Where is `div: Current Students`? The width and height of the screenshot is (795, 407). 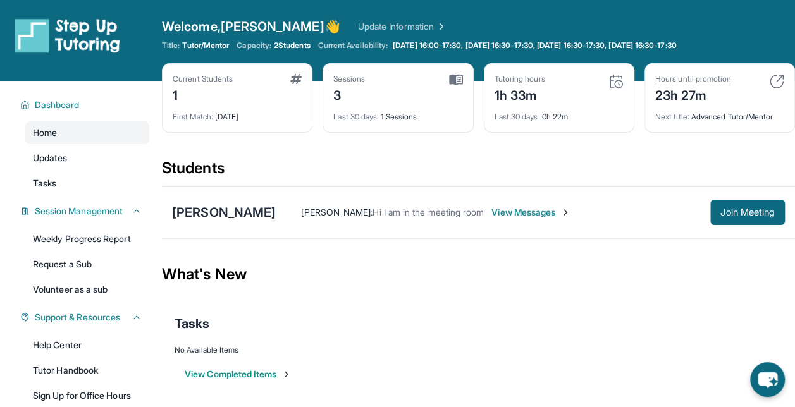
div: Current Students is located at coordinates (202, 79).